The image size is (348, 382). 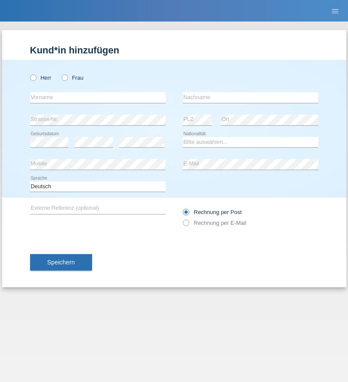 What do you see at coordinates (215, 222) in the screenshot?
I see `label: Rechnung per E-Mail` at bounding box center [215, 222].